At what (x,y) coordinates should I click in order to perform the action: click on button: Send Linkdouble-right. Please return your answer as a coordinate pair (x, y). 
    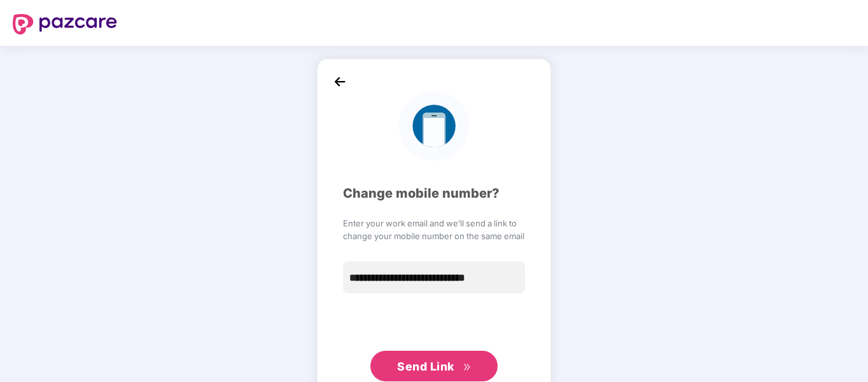
    Looking at the image, I should click on (434, 366).